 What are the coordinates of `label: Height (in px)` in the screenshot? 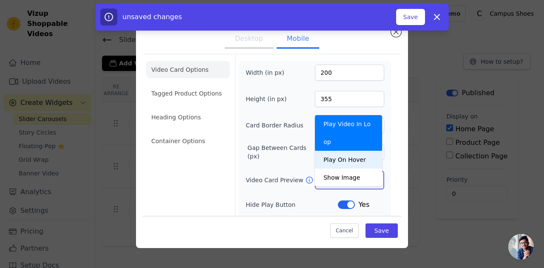 It's located at (269, 99).